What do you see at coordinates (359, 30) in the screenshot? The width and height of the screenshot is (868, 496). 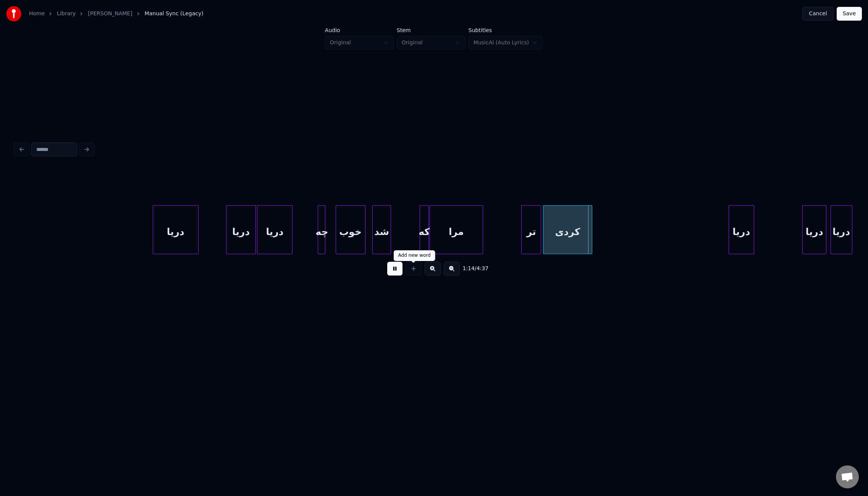 I see `label: Audio` at bounding box center [359, 30].